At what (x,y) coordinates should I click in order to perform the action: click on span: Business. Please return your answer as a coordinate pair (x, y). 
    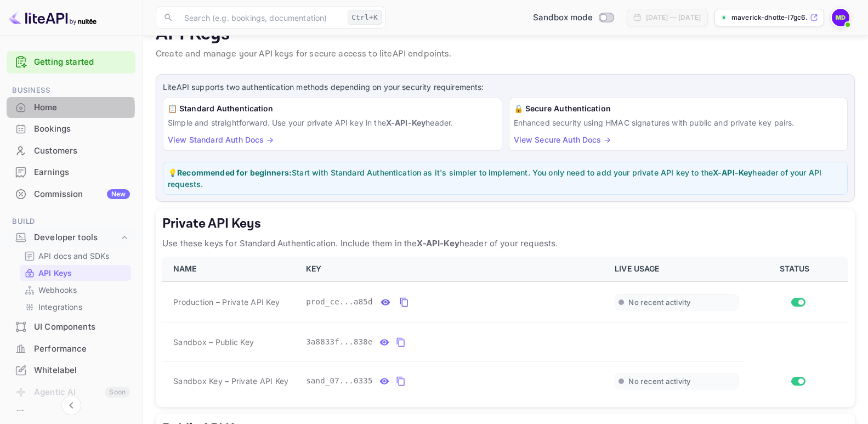
    Looking at the image, I should click on (71, 91).